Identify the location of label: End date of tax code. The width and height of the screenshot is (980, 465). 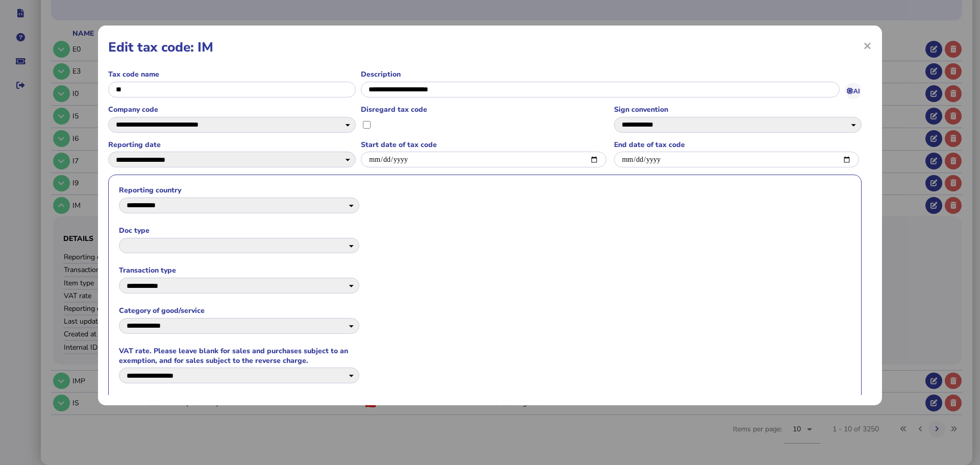
(737, 144).